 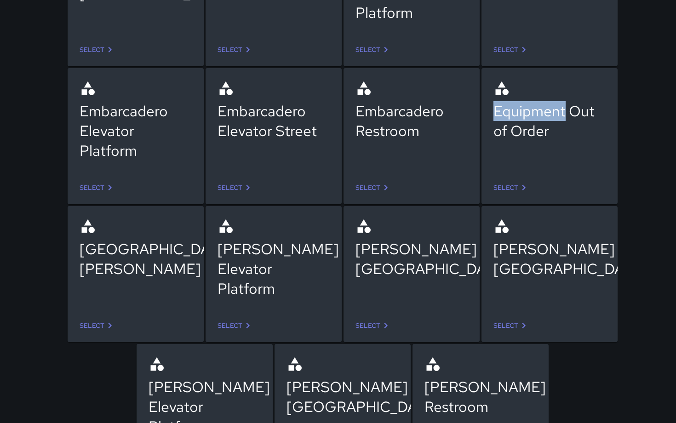 I want to click on div: Embarcadero Elevator Platform, so click(x=136, y=131).